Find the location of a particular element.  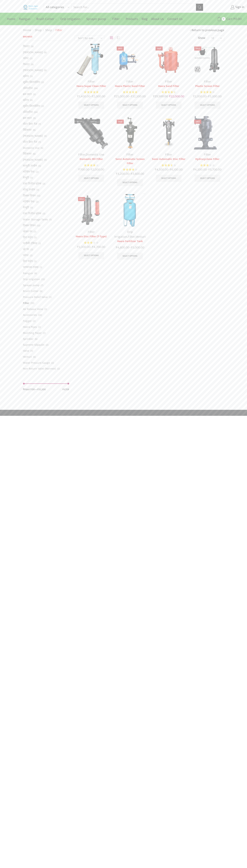

a: Select options for “Domestic RO Filter” is located at coordinates (92, 178).